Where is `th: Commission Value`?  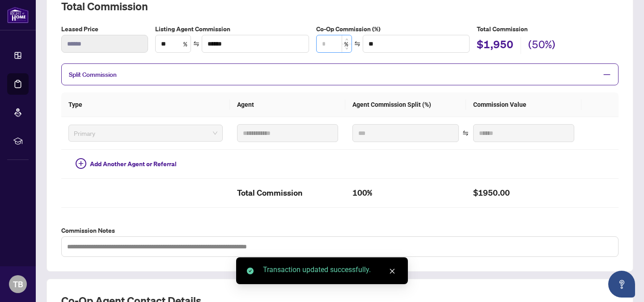
th: Commission Value is located at coordinates (524, 105).